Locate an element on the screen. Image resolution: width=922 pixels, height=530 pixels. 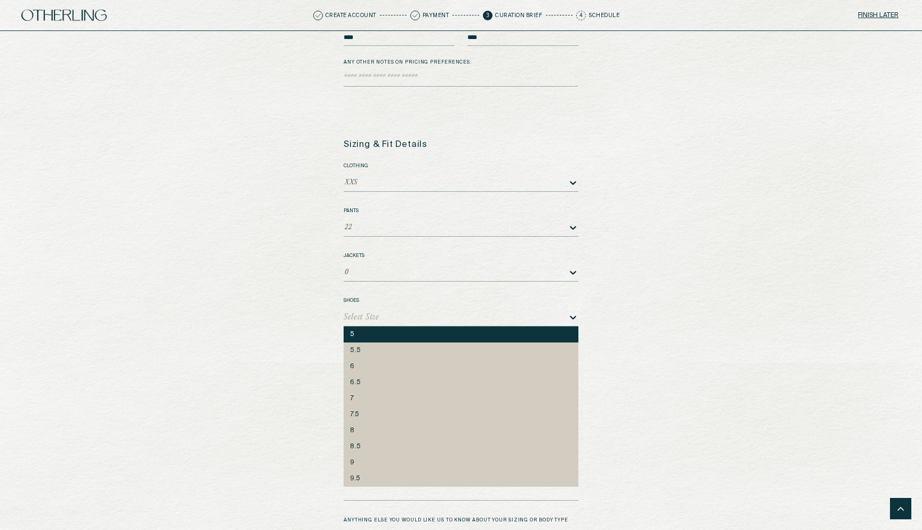
p: Schedule is located at coordinates (604, 15).